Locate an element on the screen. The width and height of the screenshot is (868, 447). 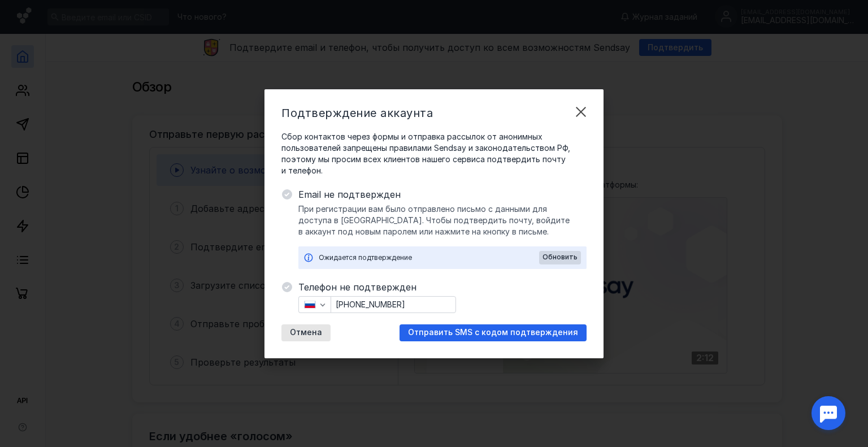
span: Отправить SMS с кодом подтверждения is located at coordinates (493, 332).